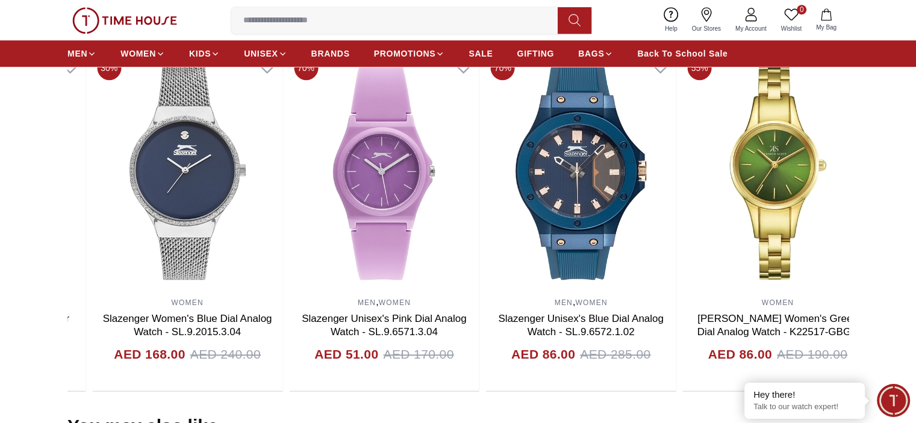 Image resolution: width=916 pixels, height=423 pixels. What do you see at coordinates (331, 54) in the screenshot?
I see `a: BRANDS` at bounding box center [331, 54].